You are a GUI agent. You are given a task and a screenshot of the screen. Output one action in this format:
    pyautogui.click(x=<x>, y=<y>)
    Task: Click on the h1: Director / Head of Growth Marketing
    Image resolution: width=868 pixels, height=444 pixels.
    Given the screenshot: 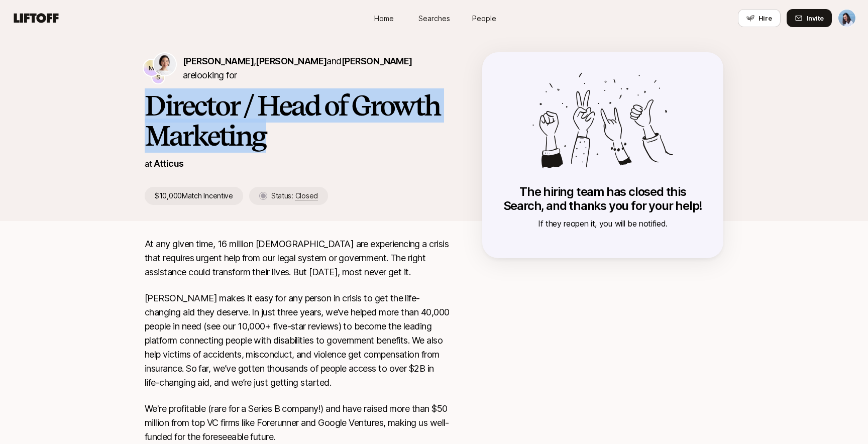 What is the action you would take?
    pyautogui.click(x=297, y=121)
    